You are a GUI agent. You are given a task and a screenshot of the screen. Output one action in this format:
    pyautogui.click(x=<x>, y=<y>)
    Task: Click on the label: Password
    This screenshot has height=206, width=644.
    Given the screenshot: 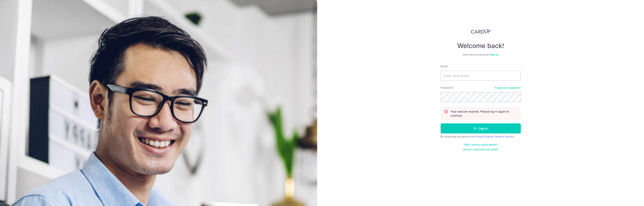 What is the action you would take?
    pyautogui.click(x=447, y=88)
    